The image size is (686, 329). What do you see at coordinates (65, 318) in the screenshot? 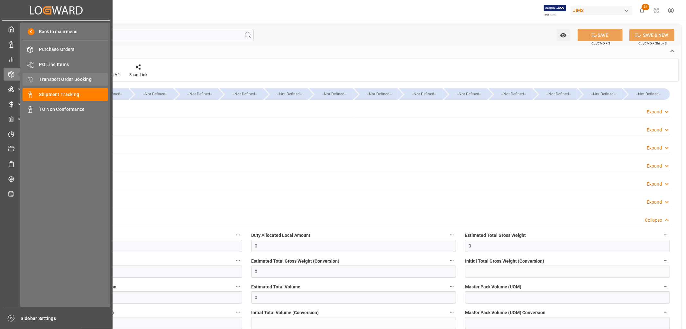
I see `span: Sidebar Settings` at bounding box center [65, 318].